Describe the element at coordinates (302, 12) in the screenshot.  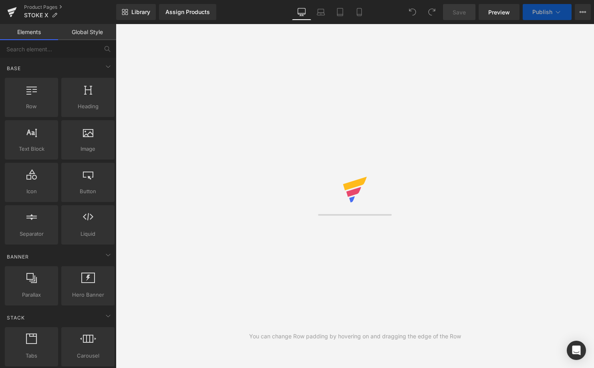
I see `a: Desktop` at that location.